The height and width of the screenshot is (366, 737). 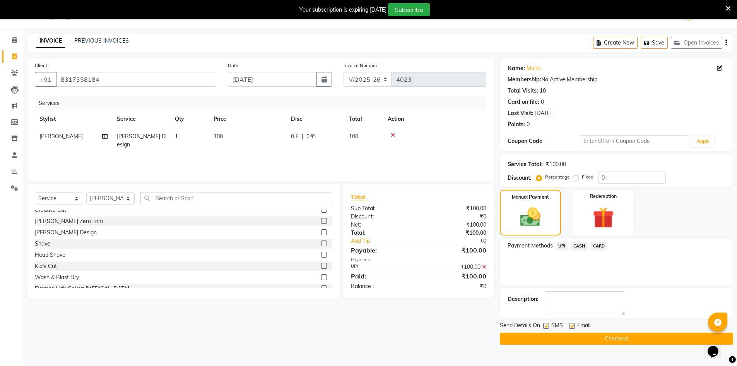 What do you see at coordinates (43, 244) in the screenshot?
I see `div: Shave` at bounding box center [43, 244].